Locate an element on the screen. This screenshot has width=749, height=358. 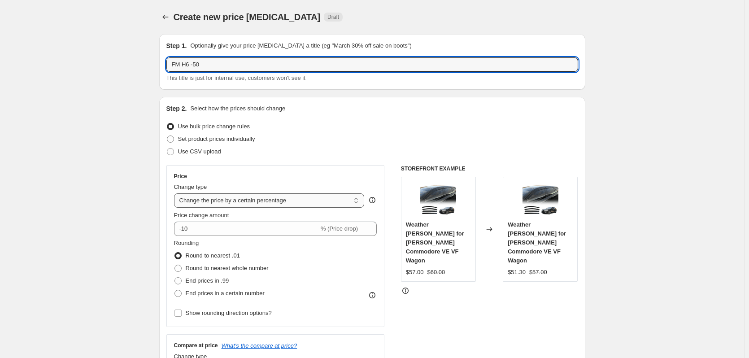
input: 30% off holiday sale is located at coordinates (372, 65).